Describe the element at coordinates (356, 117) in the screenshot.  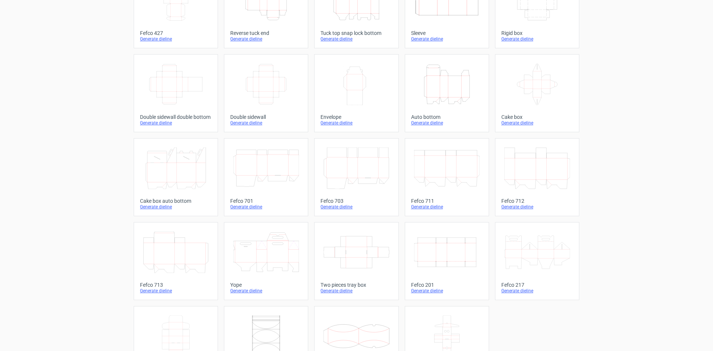
I see `div: Envelope` at that location.